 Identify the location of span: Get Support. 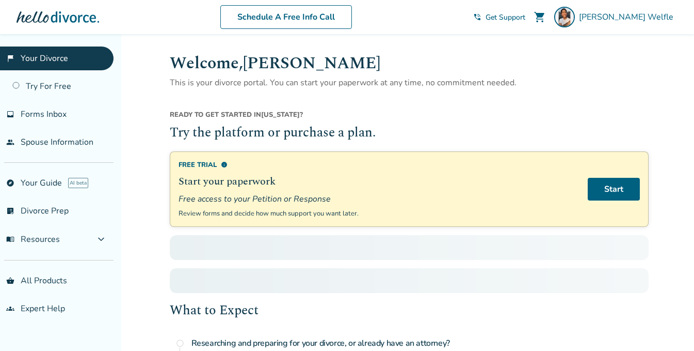
(505, 17).